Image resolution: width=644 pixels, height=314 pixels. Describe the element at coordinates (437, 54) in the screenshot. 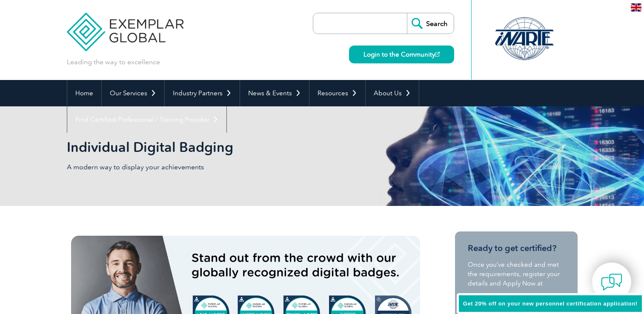

I see `img: open_square.png` at that location.